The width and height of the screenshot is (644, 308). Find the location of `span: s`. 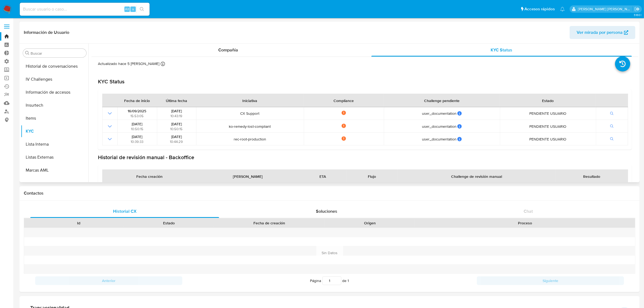

span: s is located at coordinates (133, 9).